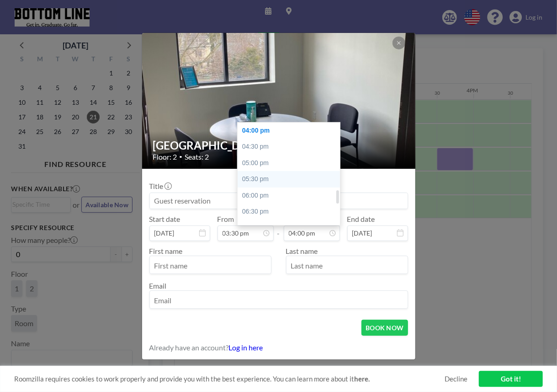 Image resolution: width=557 pixels, height=392 pixels. Describe the element at coordinates (279, 201) in the screenshot. I see `input: Guest reservation` at that location.